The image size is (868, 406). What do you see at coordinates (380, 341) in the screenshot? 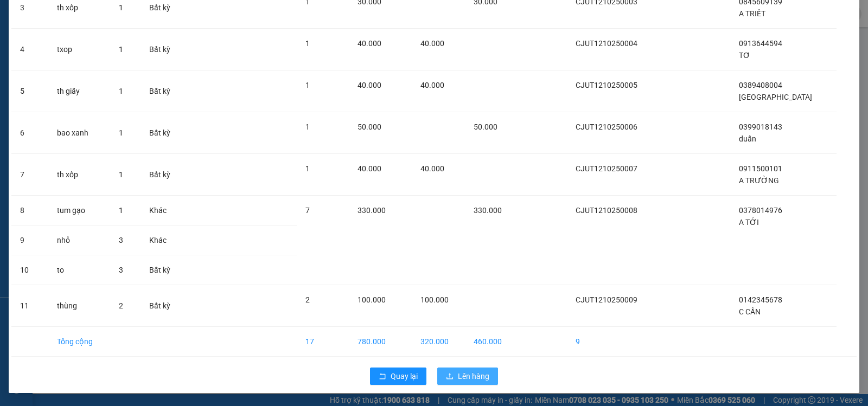
I see `td: 780.000` at bounding box center [380, 341].